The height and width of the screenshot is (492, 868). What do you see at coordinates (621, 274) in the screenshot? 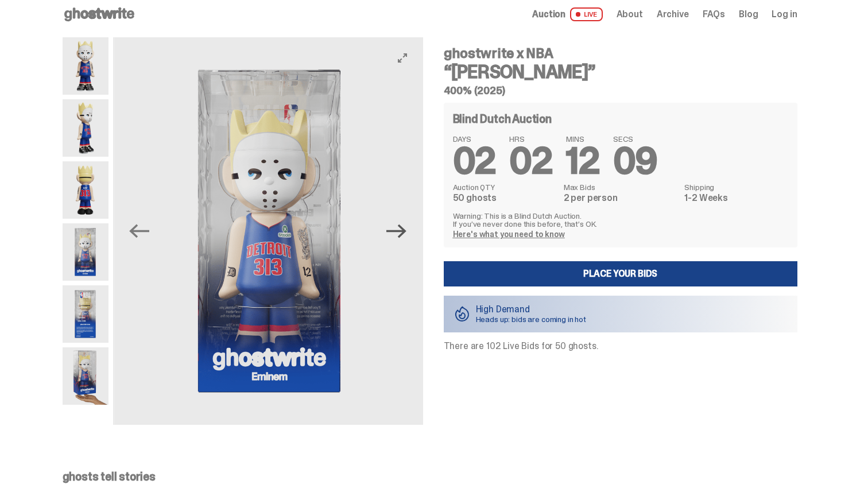
I see `a: Place your Bids` at bounding box center [621, 274].